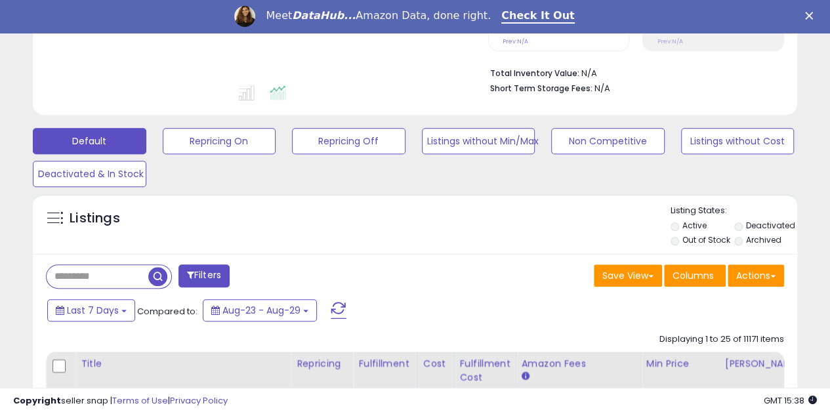  Describe the element at coordinates (322, 364) in the screenshot. I see `div: Repricing` at that location.